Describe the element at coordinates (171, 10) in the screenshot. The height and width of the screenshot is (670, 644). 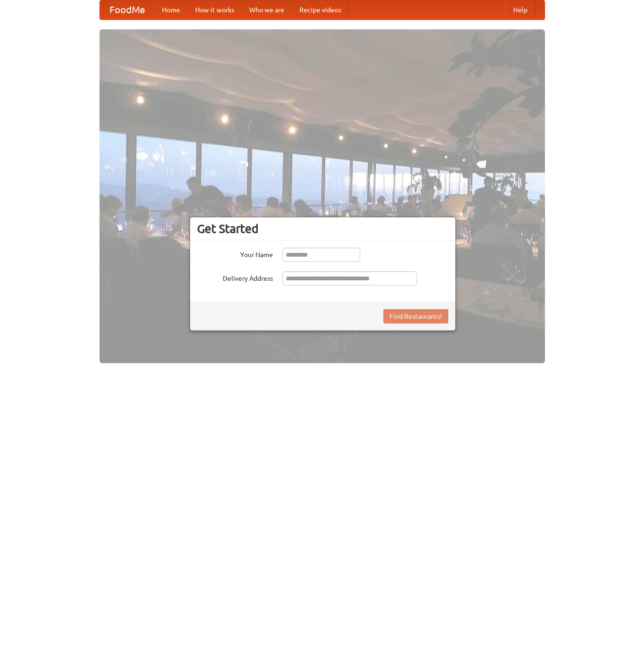
I see `a: Home` at that location.